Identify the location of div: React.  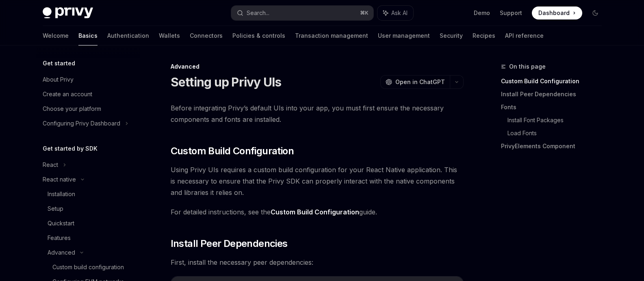
(51, 165).